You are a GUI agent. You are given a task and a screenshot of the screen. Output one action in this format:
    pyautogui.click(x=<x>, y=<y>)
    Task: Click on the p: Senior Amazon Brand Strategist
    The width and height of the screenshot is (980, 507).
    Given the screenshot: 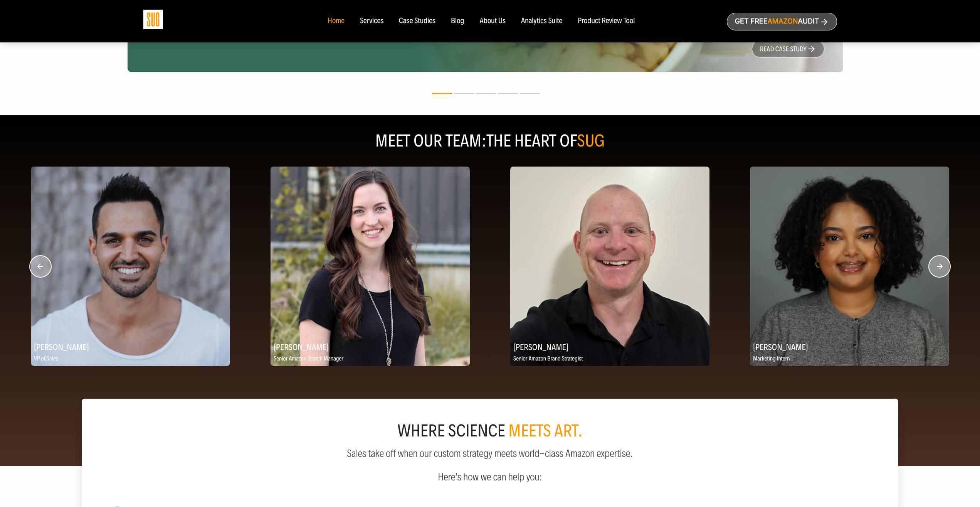 What is the action you would take?
    pyautogui.click(x=609, y=359)
    